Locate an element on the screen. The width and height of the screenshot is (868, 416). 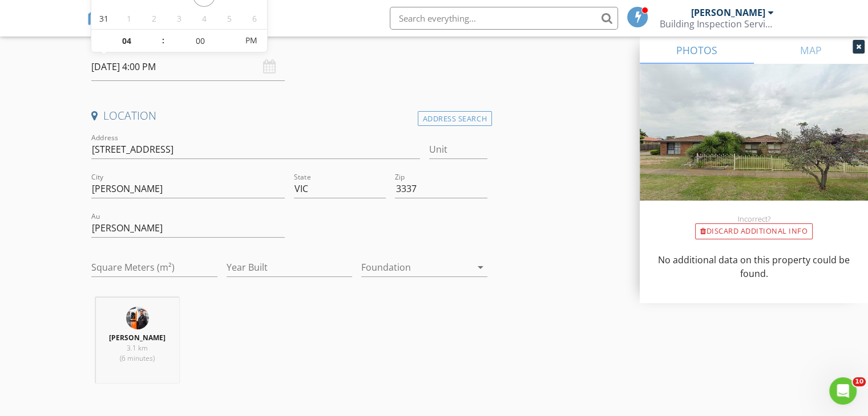
span: September 5, 2025 is located at coordinates (229, 18).